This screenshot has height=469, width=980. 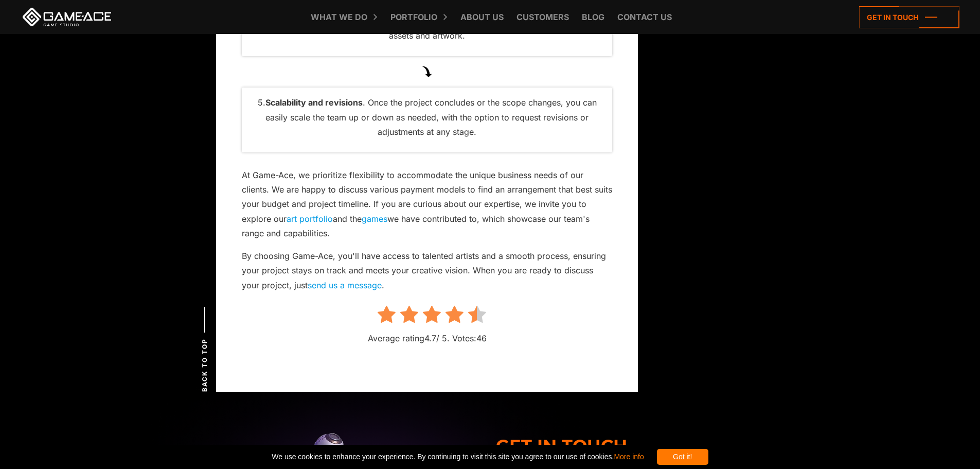 I want to click on span: 46, so click(x=481, y=338).